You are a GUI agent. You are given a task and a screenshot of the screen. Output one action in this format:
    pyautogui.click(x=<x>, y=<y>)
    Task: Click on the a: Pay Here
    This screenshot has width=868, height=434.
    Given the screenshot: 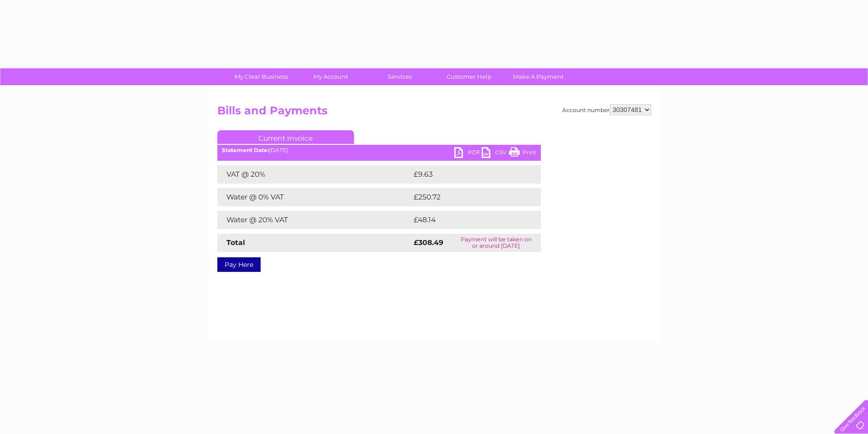 What is the action you would take?
    pyautogui.click(x=239, y=265)
    